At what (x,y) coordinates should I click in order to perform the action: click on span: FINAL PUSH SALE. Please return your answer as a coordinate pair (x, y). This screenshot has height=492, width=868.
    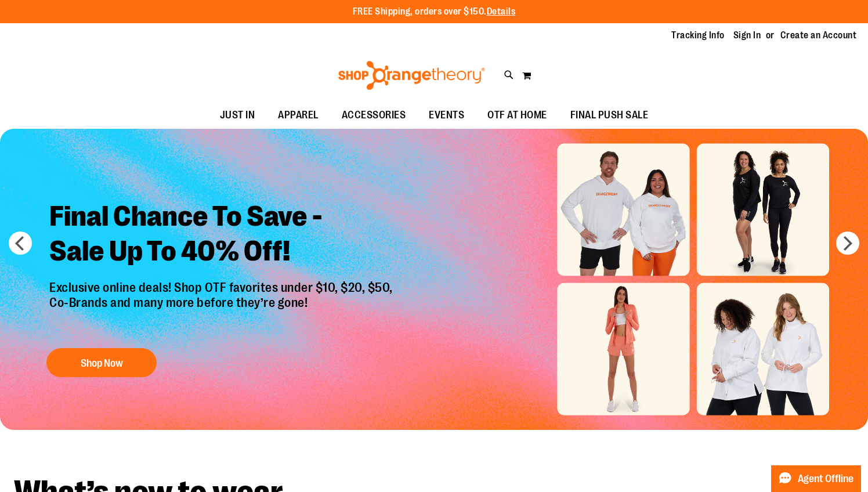
    Looking at the image, I should click on (609, 115).